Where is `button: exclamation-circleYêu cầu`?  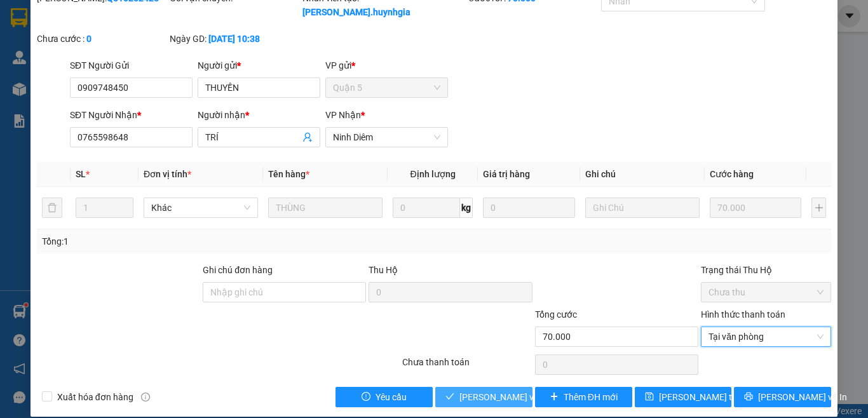
button: exclamation-circleYêu cầu is located at coordinates (384, 397).